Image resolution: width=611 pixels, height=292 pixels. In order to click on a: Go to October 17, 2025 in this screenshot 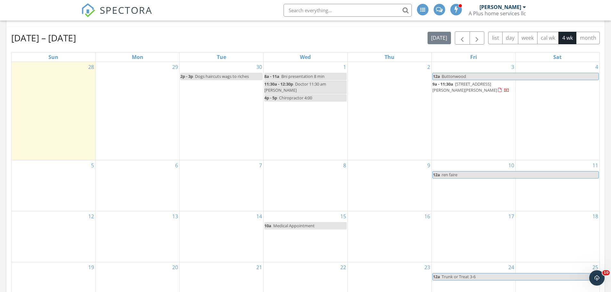, I will do `click(512, 217)`.